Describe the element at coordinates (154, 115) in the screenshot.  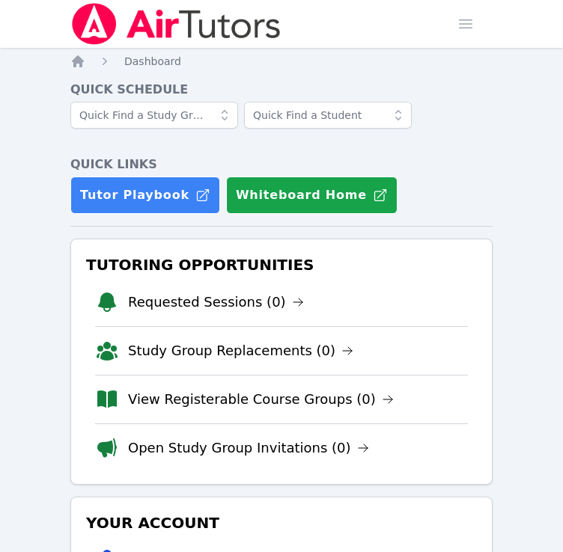
I see `input: Quick Find a Study Group` at that location.